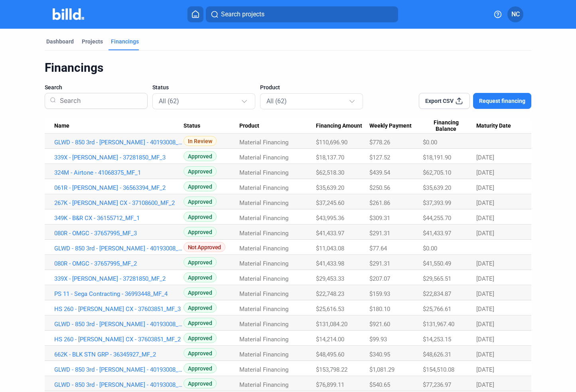  I want to click on a: 324M - Airtone - 41068375_MF_1, so click(119, 173).